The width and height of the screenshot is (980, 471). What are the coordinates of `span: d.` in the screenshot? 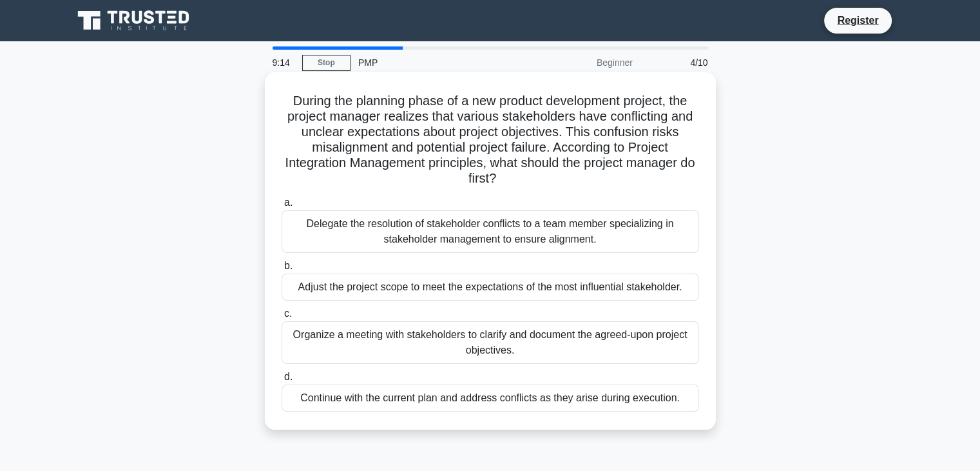 It's located at (288, 376).